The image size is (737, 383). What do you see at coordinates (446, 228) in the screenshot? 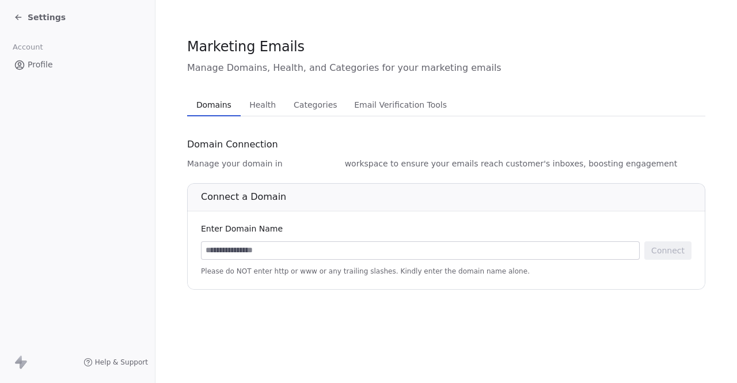
I see `div: Enter Domain Name` at bounding box center [446, 228].